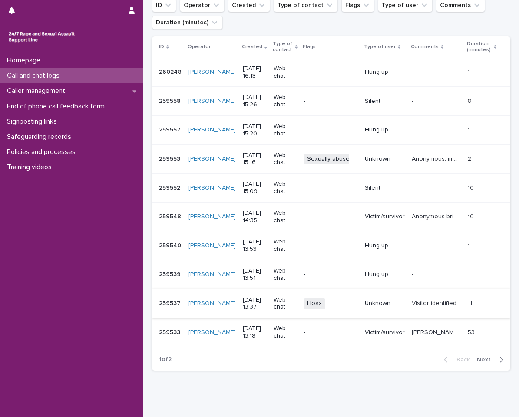 The image size is (519, 417). Describe the element at coordinates (455, 360) in the screenshot. I see `button: Back` at that location.